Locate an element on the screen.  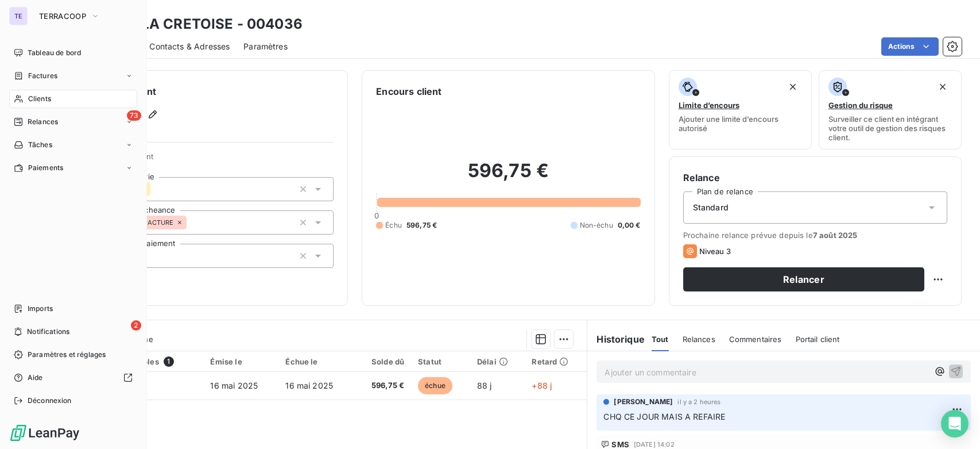
span: Déconnexion is located at coordinates (50, 401).